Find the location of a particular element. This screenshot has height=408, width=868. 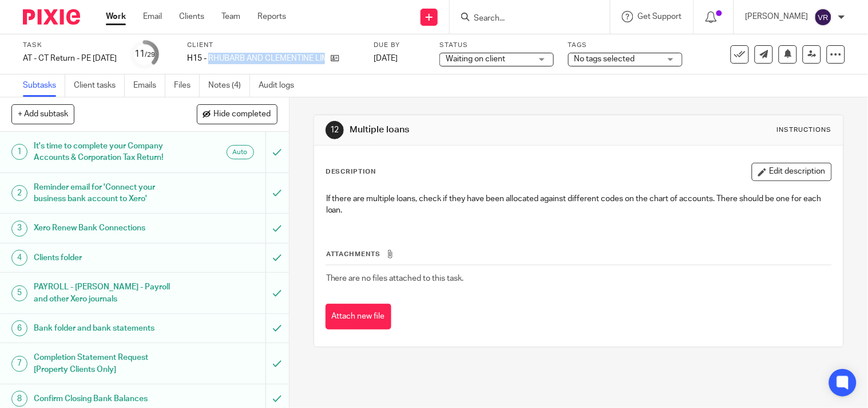

h1: Bank folder and bank statements is located at coordinates (107, 328).